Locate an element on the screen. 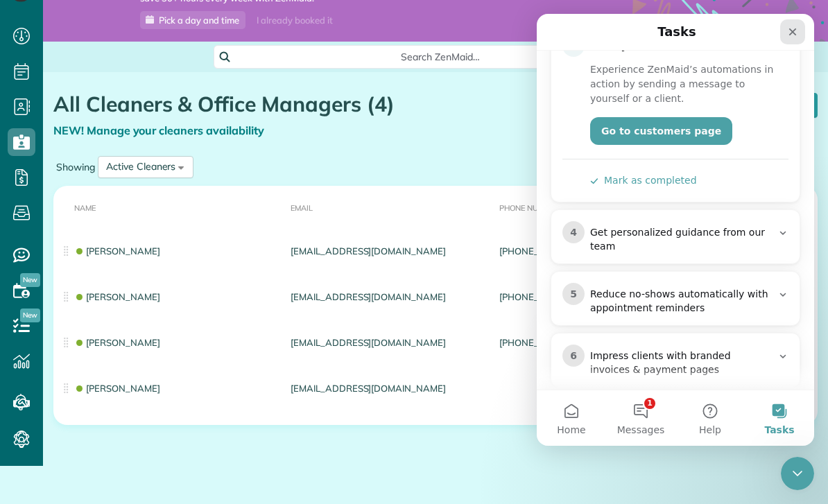 The width and height of the screenshot is (828, 504). span: Home is located at coordinates (34, 416).